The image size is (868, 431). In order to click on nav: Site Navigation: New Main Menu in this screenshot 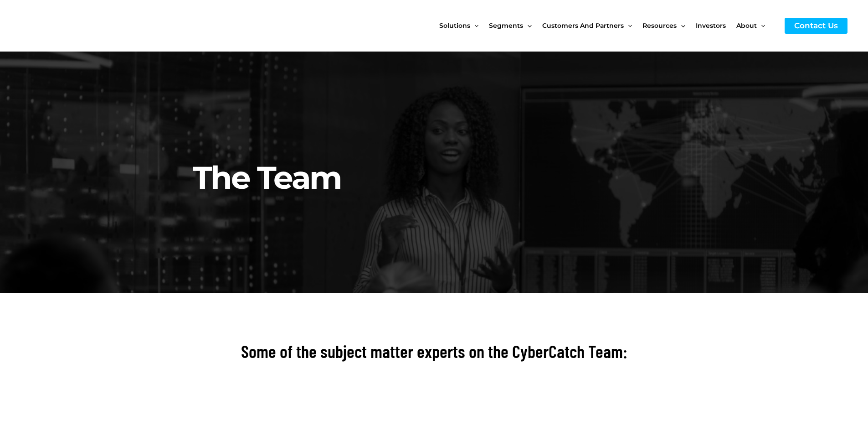, I will do `click(607, 25)`.